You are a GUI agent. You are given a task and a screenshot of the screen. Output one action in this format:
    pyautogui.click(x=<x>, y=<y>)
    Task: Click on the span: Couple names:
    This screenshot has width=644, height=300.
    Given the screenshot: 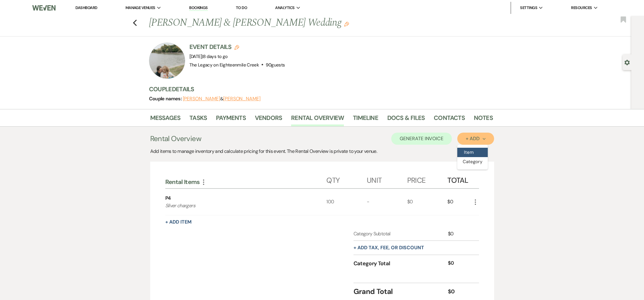 What is the action you would take?
    pyautogui.click(x=166, y=98)
    